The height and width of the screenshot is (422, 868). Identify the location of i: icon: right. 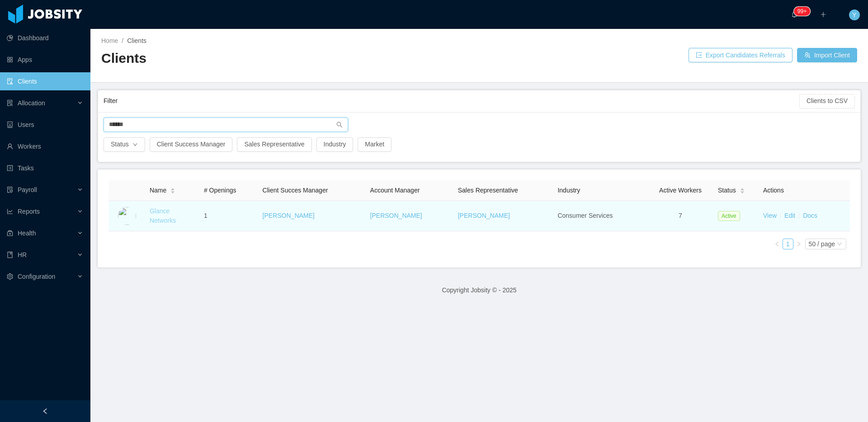
(799, 244).